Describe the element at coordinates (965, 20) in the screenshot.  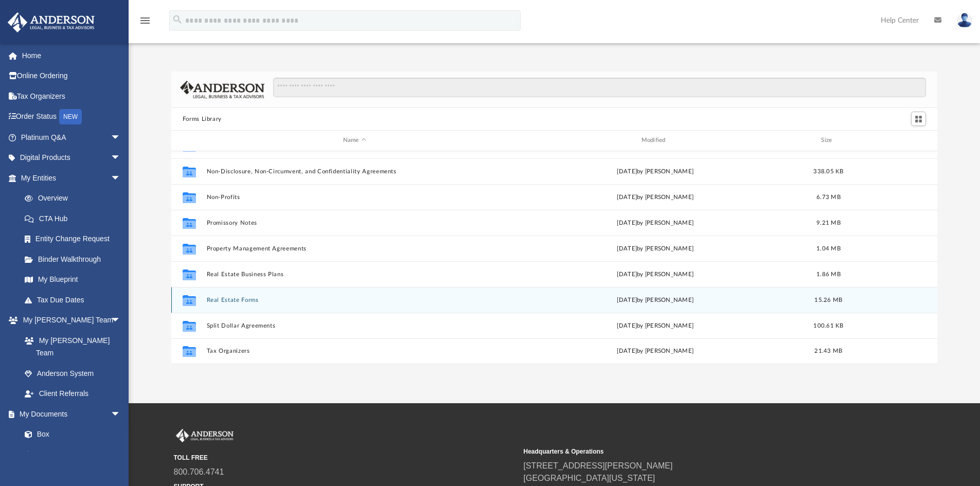
I see `img: User Pic` at that location.